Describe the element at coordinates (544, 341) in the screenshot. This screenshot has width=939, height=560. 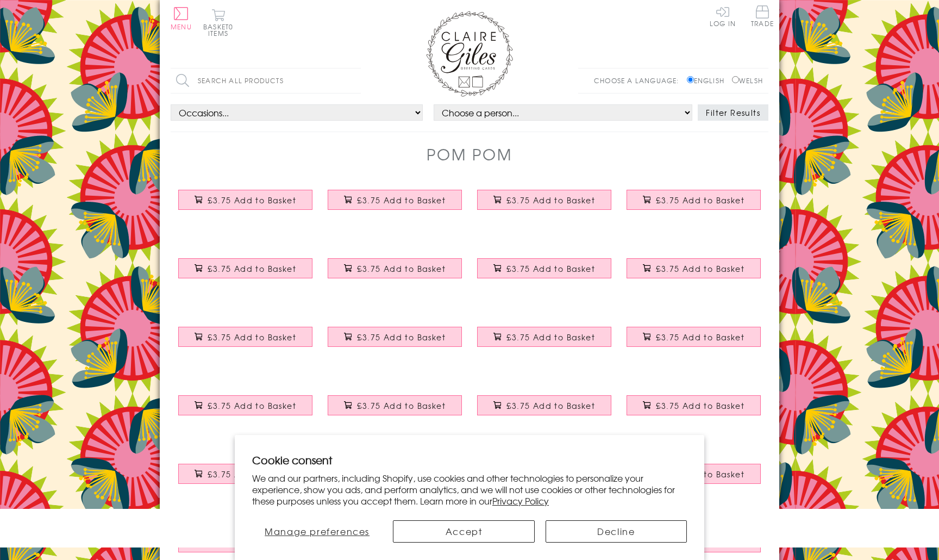
I see `a: Good Luck Card, Pencil case, First Day of School, Embellished with pompoms £3.75 Add to Basket` at that location.